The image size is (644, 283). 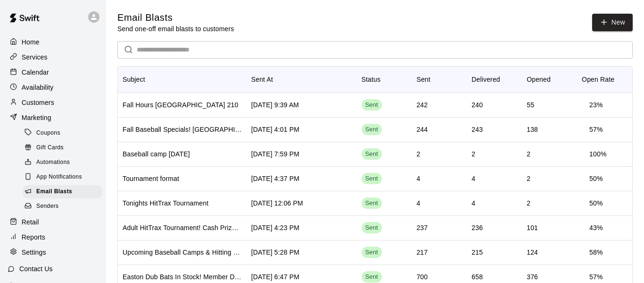 What do you see at coordinates (52, 162) in the screenshot?
I see `span: Automations` at bounding box center [52, 162].